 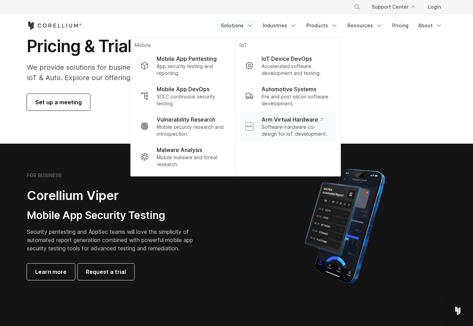 What do you see at coordinates (183, 89) in the screenshot?
I see `p: Mobile App DevOps` at bounding box center [183, 89].